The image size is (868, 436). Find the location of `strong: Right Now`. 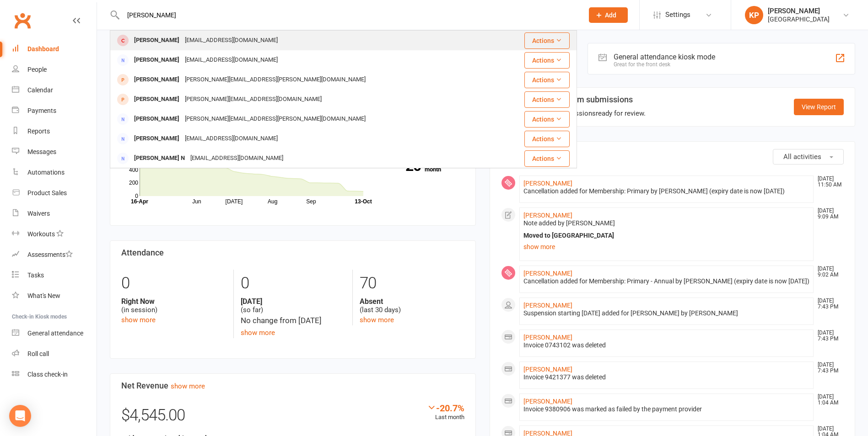

strong: Right Now is located at coordinates (174, 301).